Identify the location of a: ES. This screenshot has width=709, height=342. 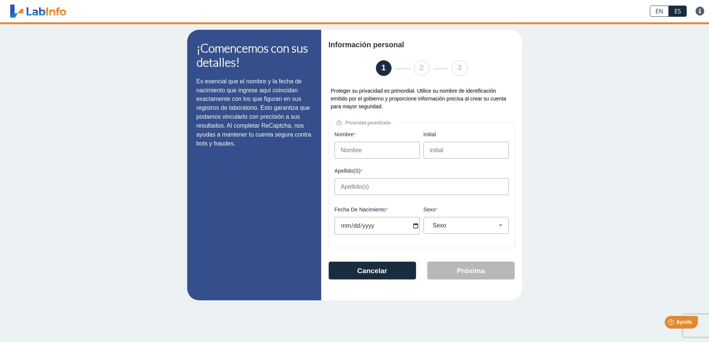
(678, 11).